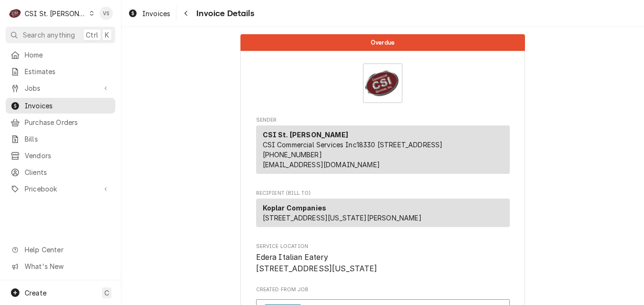  I want to click on img: Logo, so click(383, 84).